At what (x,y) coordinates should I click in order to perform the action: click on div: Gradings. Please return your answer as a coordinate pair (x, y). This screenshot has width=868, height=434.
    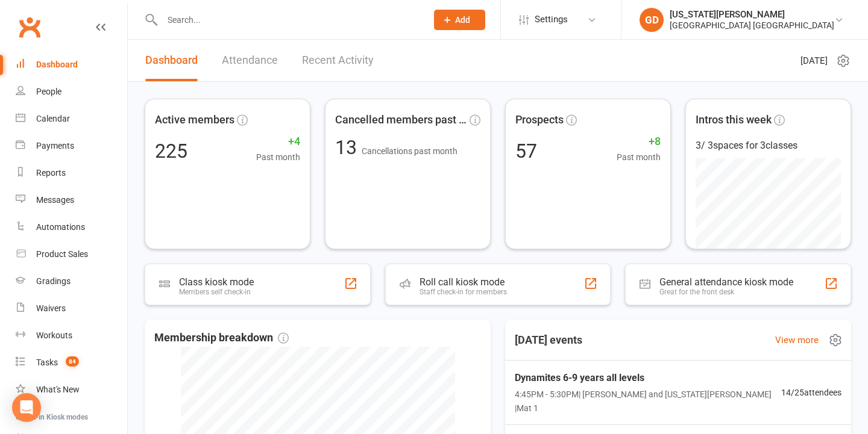
    Looking at the image, I should click on (53, 281).